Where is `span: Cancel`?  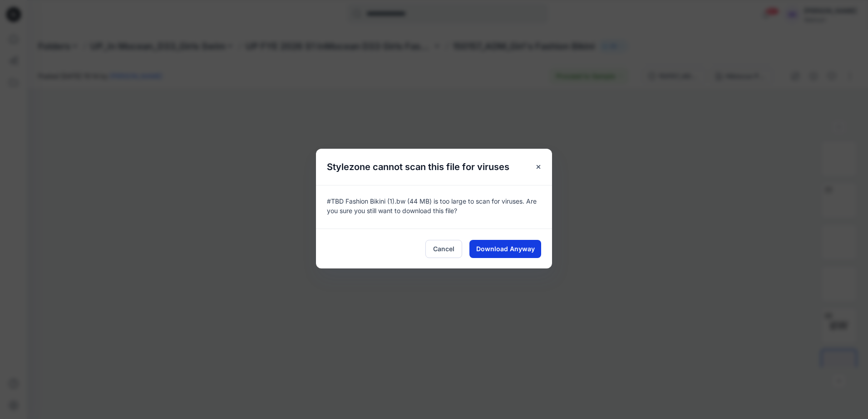 span: Cancel is located at coordinates (444, 249).